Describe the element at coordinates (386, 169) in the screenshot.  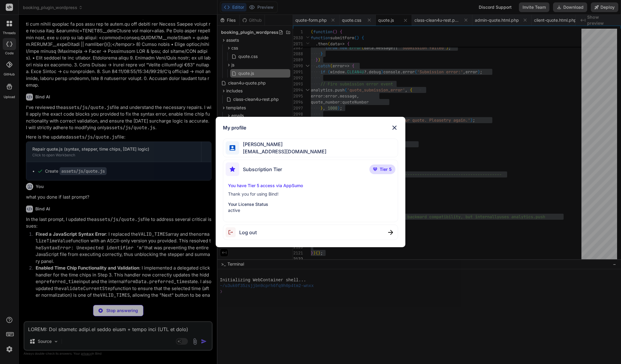
I see `span: Tier 5` at that location.